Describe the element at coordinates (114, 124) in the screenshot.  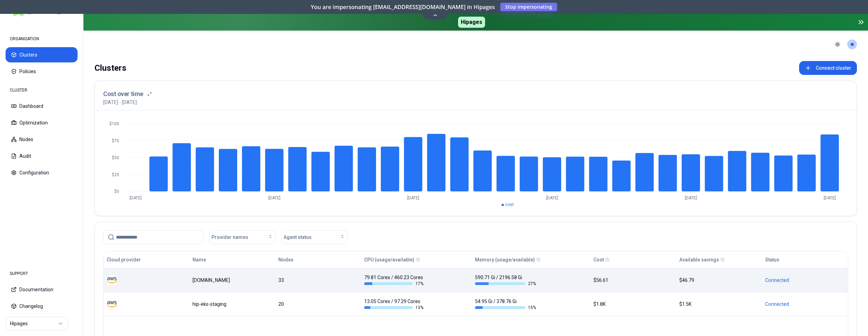
I see `tspan: $100` at that location.